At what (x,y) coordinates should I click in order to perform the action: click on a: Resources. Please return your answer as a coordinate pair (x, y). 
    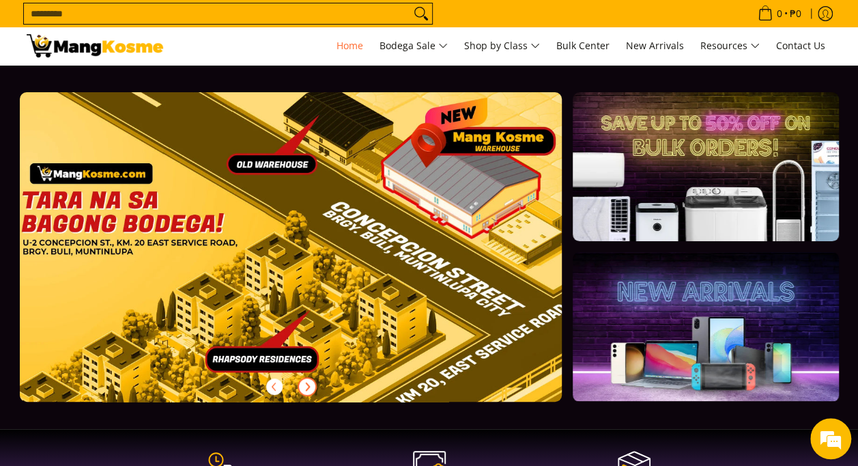
    Looking at the image, I should click on (730, 46).